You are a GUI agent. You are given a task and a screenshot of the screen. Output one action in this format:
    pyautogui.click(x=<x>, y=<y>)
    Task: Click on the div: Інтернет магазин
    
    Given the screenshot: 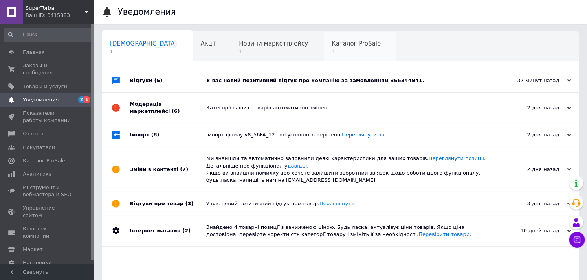 What is the action you would take?
    pyautogui.click(x=168, y=231)
    